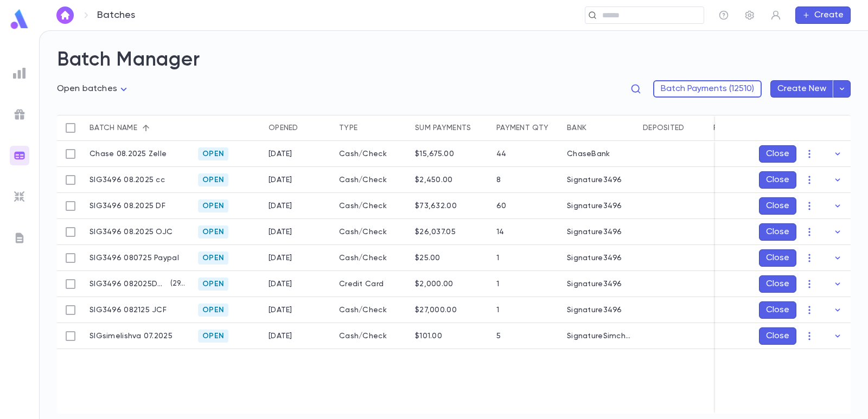 Image resolution: width=868 pixels, height=419 pixels. Describe the element at coordinates (146, 128) in the screenshot. I see `button: Sort` at that location.